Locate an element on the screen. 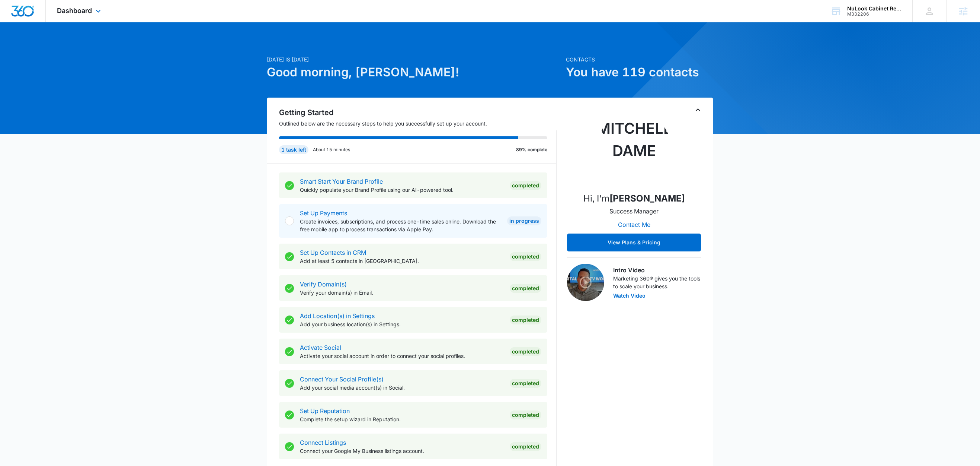  p: Create invoices, subscriptions, and process one-time sales online. Download the free mobile app t... is located at coordinates (400, 225).